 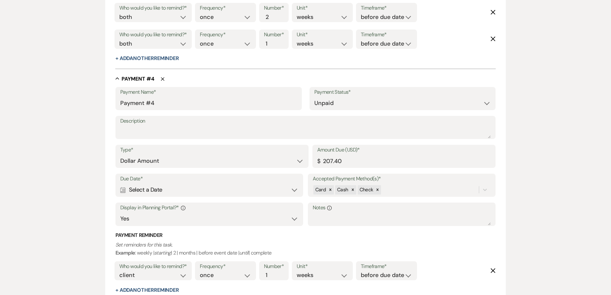 What do you see at coordinates (138, 79) in the screenshot?
I see `h5: Payment # 4` at bounding box center [138, 79].